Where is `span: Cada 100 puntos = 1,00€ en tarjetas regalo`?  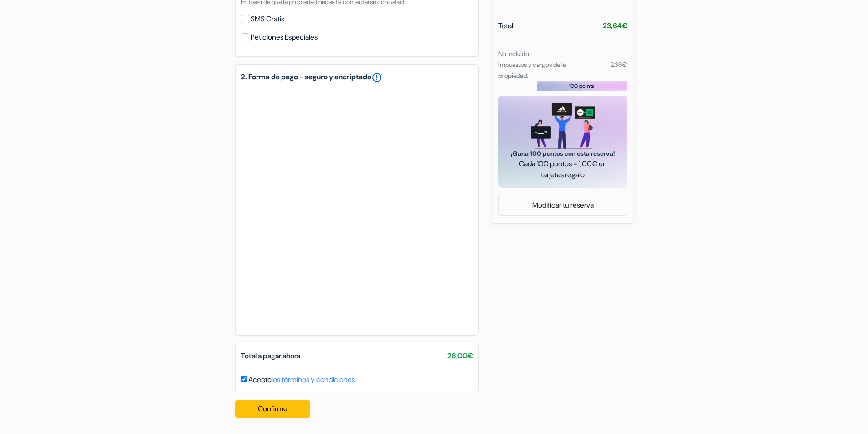
span: Cada 100 puntos = 1,00€ en tarjetas regalo is located at coordinates (563, 169).